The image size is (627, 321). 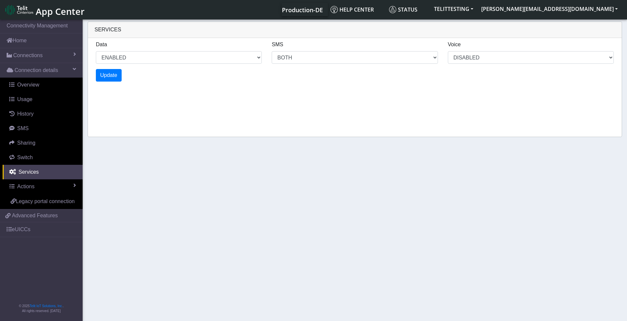 I want to click on a: Services, so click(x=43, y=172).